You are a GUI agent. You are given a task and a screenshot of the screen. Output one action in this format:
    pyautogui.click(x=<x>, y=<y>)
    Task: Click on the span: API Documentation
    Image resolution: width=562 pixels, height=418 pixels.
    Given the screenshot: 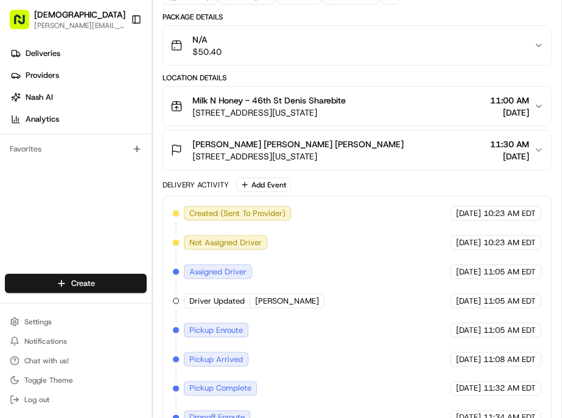 What is the action you would take?
    pyautogui.click(x=155, y=134)
    